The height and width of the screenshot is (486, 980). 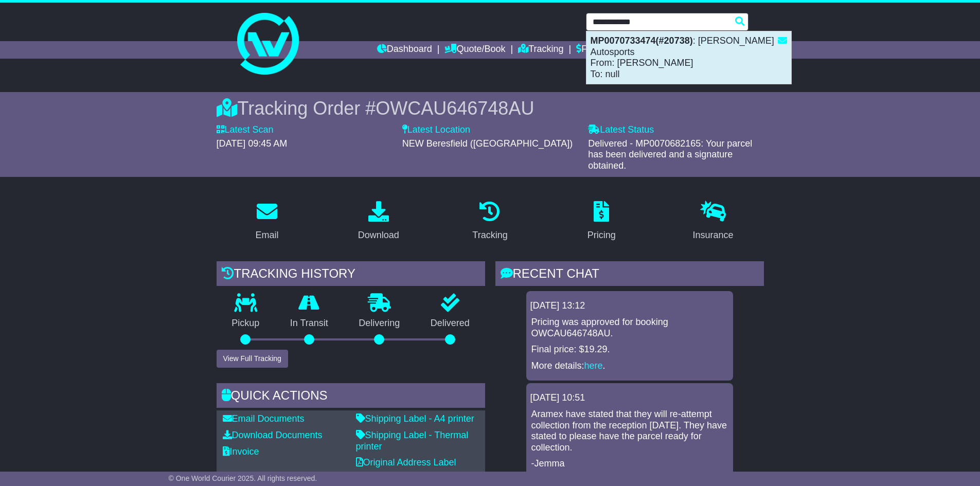 I want to click on a: Dashboard, so click(x=404, y=50).